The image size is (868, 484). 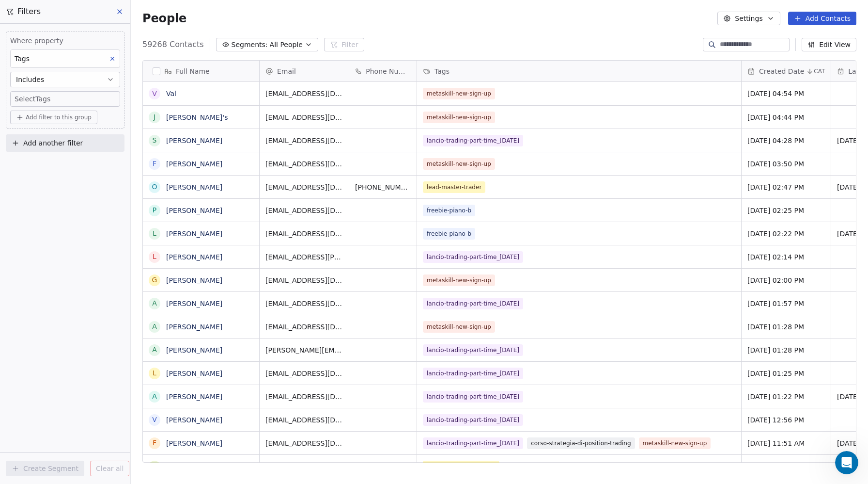 What do you see at coordinates (173, 45) in the screenshot?
I see `span: 59268 Contacts` at bounding box center [173, 45].